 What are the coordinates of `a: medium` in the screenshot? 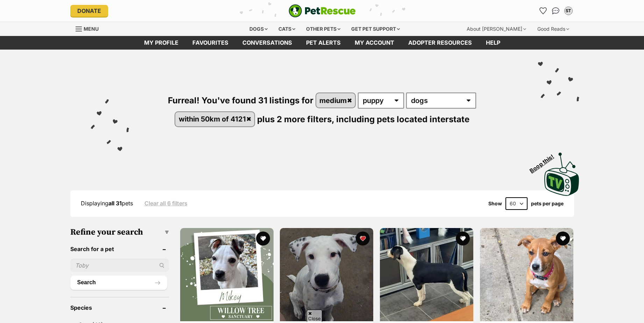 It's located at (335, 100).